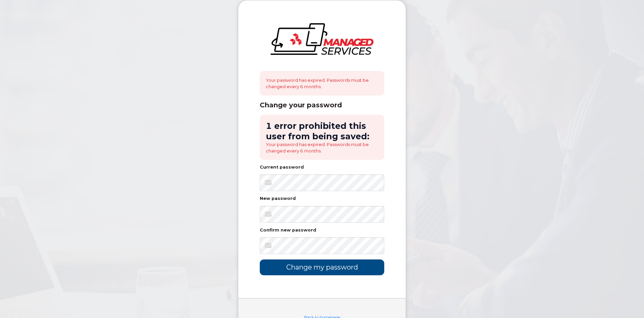 The width and height of the screenshot is (644, 318). What do you see at coordinates (282, 167) in the screenshot?
I see `label: Current password` at bounding box center [282, 167].